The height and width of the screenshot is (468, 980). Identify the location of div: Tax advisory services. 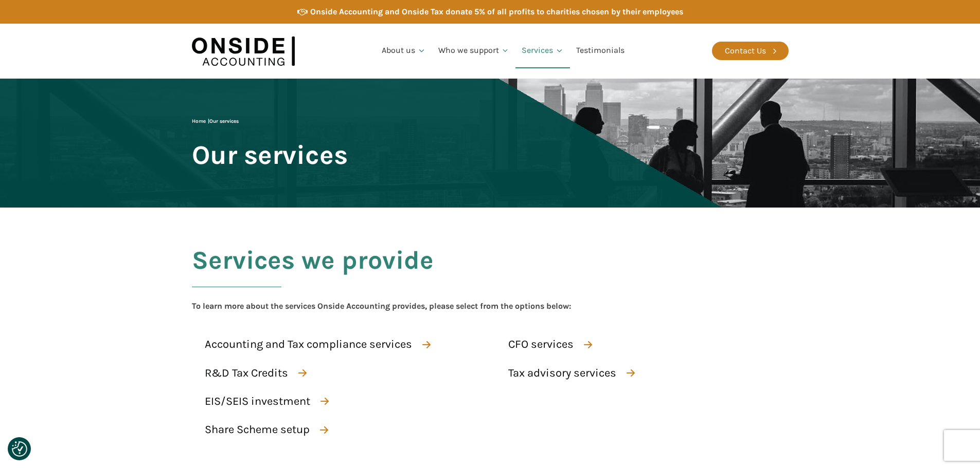
(563, 373).